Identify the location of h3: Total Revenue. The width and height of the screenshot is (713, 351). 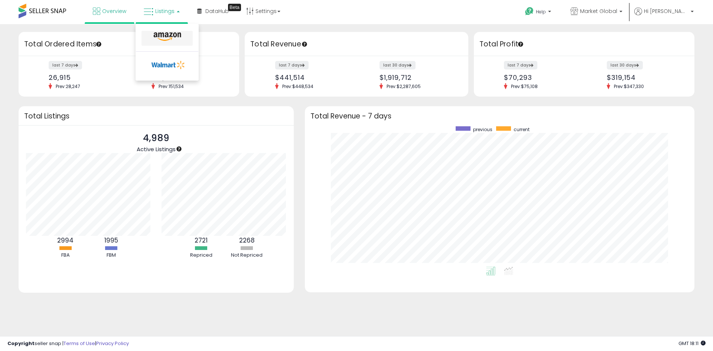
(356, 44).